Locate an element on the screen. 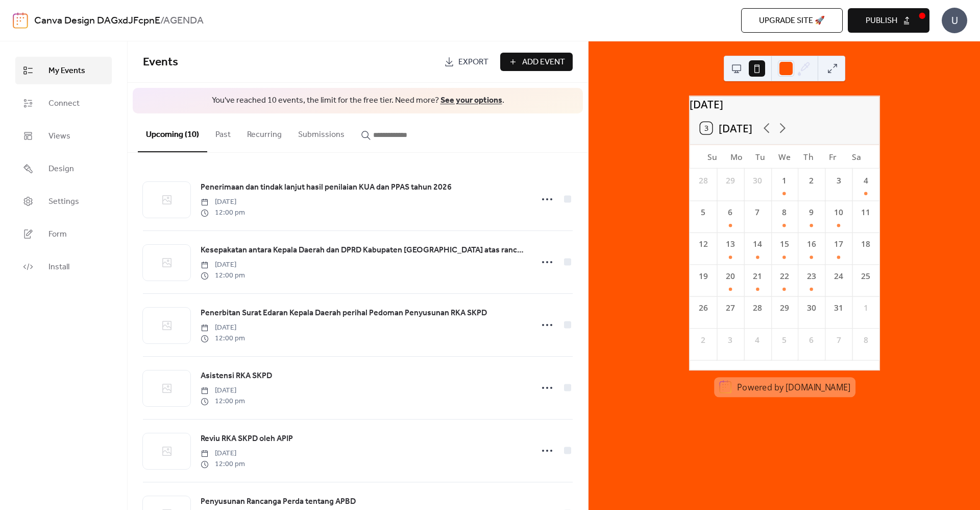 Image resolution: width=980 pixels, height=510 pixels. a: Reviu RKA SKPD oleh APIP is located at coordinates (246, 439).